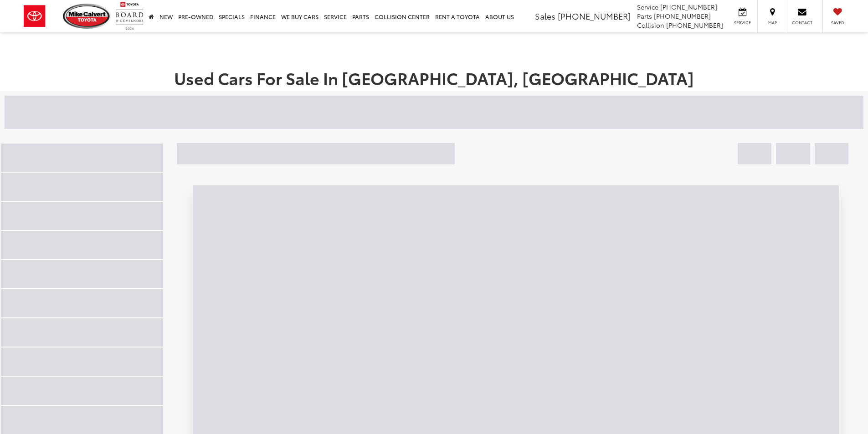  I want to click on span: Saved, so click(838, 23).